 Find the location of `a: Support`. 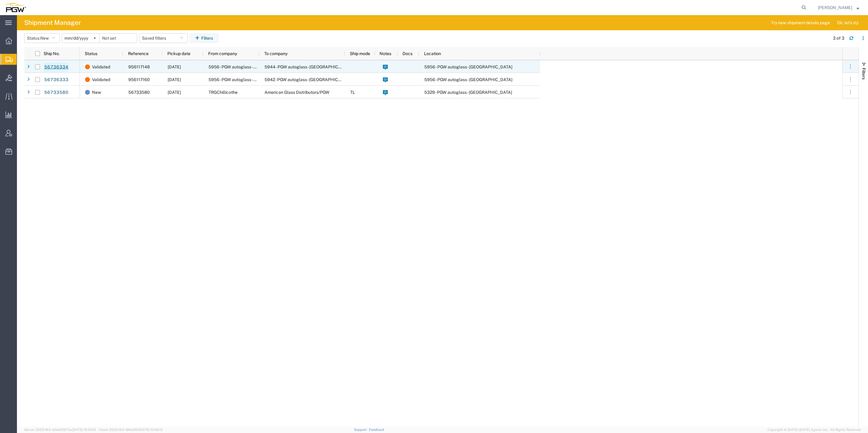

a: Support is located at coordinates (362, 429).